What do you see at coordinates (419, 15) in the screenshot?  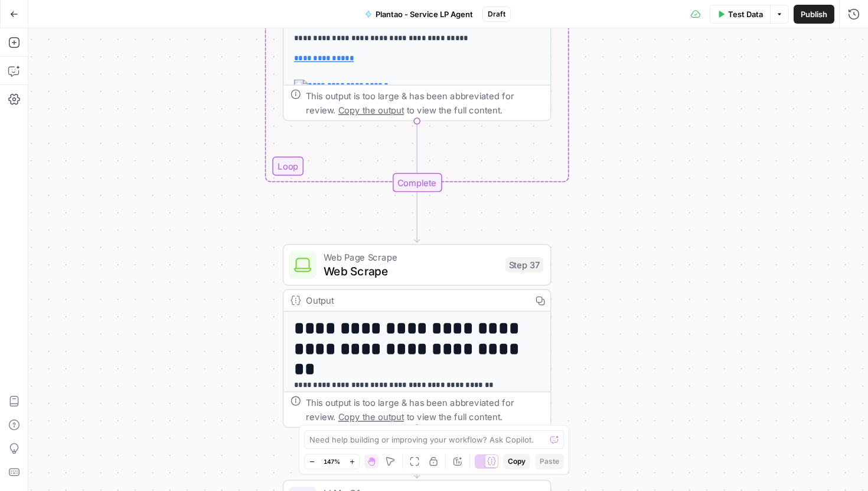 I see `button: Plantao - Service LP Agent` at bounding box center [419, 15].